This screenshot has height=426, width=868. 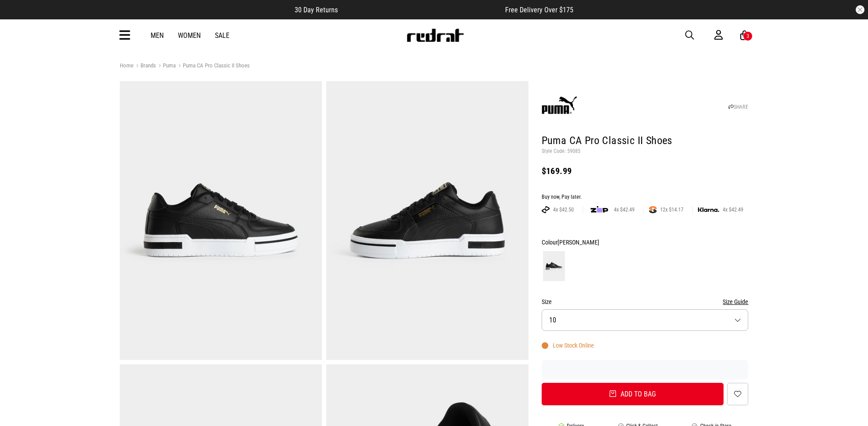 What do you see at coordinates (645, 151) in the screenshot?
I see `p: Style Code: 59085` at bounding box center [645, 151].